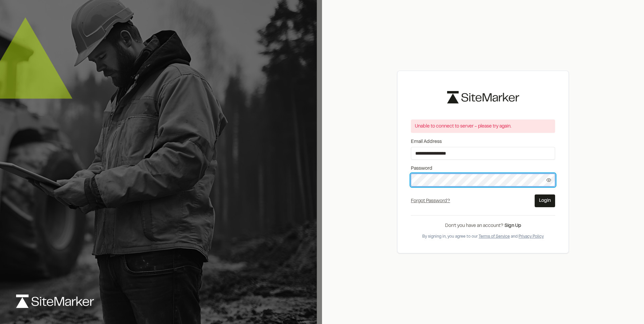 The height and width of the screenshot is (324, 644). What do you see at coordinates (430, 202) in the screenshot?
I see `a: Forgot Password?` at bounding box center [430, 202].